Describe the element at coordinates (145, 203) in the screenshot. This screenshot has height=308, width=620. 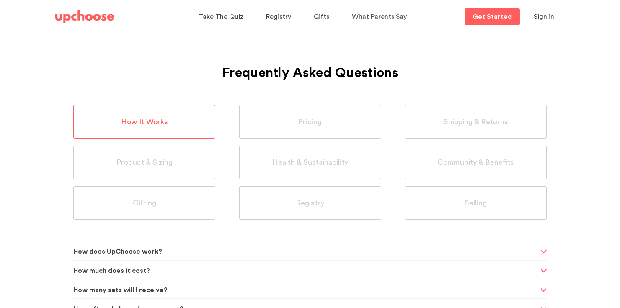
I see `span: Gifting` at that location.